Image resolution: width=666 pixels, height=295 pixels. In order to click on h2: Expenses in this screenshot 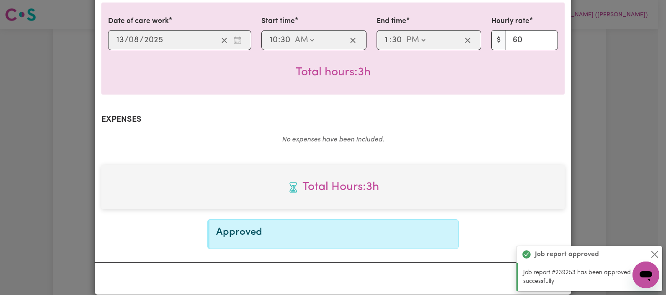, I will do `click(333, 120)`.